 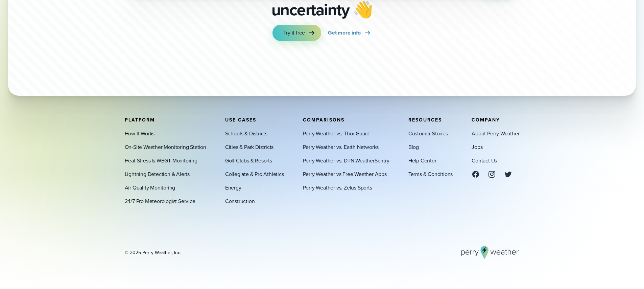 What do you see at coordinates (341, 147) in the screenshot?
I see `a: Perry Weather vs. Earth Networks` at bounding box center [341, 147].